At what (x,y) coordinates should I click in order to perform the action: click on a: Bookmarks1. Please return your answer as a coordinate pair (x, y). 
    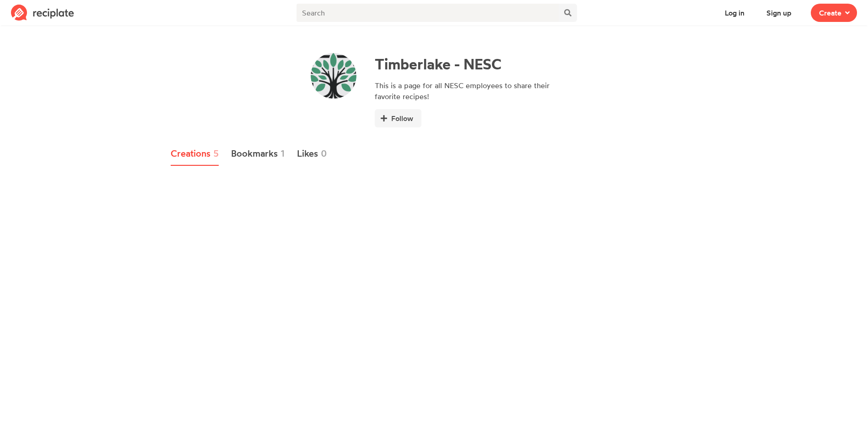
    Looking at the image, I should click on (258, 154).